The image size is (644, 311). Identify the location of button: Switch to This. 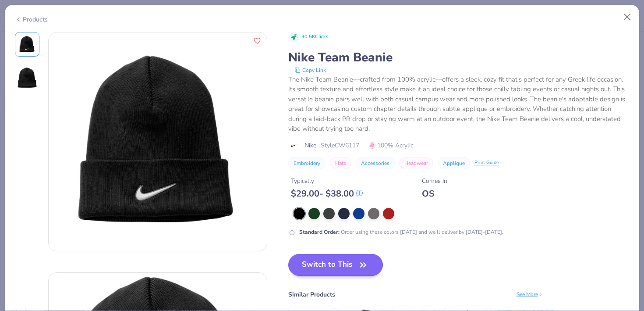
(336, 265).